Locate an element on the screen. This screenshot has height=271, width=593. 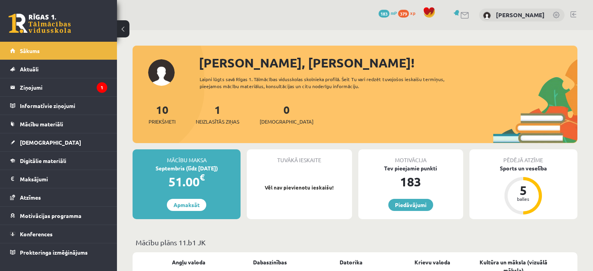
span: Atzīmes is located at coordinates (30, 197).